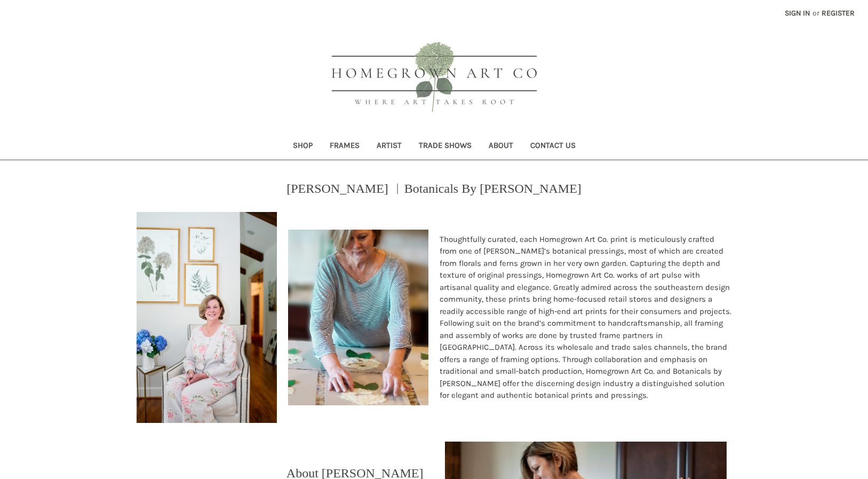 The height and width of the screenshot is (479, 868). What do you see at coordinates (434, 78) in the screenshot?
I see `a: HOMEGROWN ART CO` at bounding box center [434, 78].